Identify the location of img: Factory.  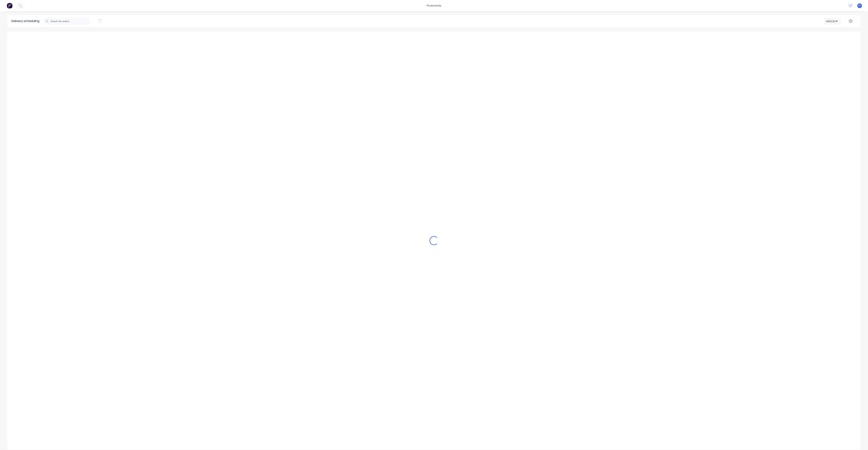
(10, 6).